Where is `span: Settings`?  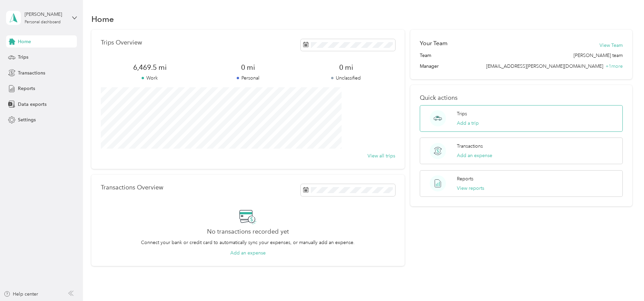
span: Settings is located at coordinates (27, 120).